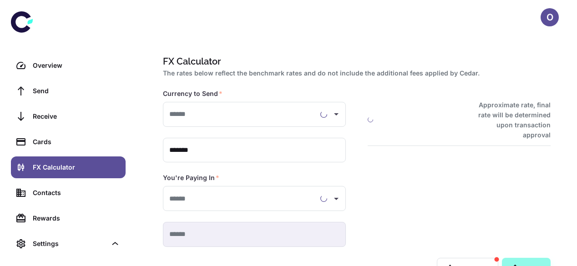 The image size is (577, 266). What do you see at coordinates (191, 178) in the screenshot?
I see `label: You're Paying In` at bounding box center [191, 178].